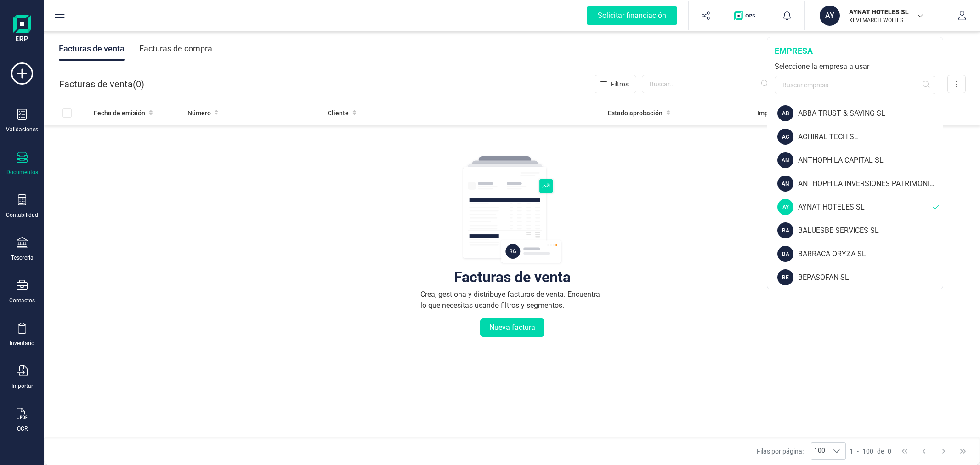 Image resolution: width=980 pixels, height=465 pixels. Describe the element at coordinates (870, 160) in the screenshot. I see `div: ANTHOPHILA CAPITAL SL` at that location.